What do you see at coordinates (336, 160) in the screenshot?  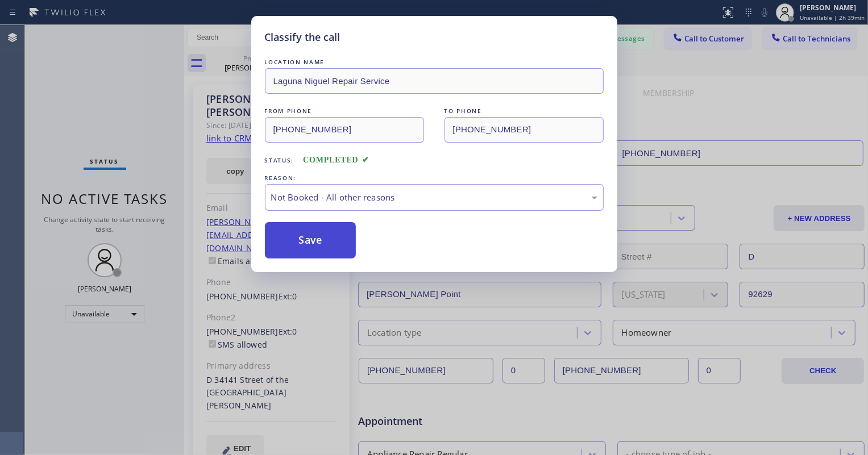 I see `span: COMPLETED` at bounding box center [336, 160].